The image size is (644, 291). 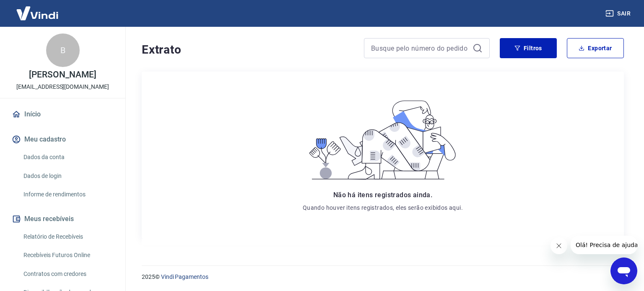 What do you see at coordinates (383, 195) in the screenshot?
I see `span: Não há itens registrados ainda.` at bounding box center [383, 195].